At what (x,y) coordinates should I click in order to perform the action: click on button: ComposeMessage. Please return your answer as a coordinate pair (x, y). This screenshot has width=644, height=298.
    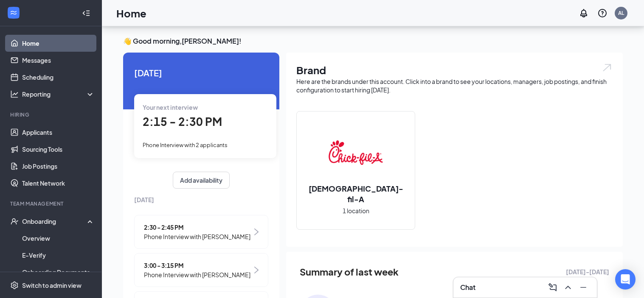
    Looking at the image, I should click on (553, 288).